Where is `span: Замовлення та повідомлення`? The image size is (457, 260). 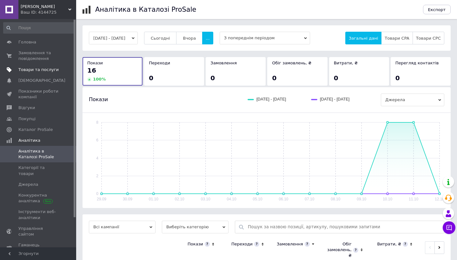
span: Замовлення та повідомлення is located at coordinates (38, 56).